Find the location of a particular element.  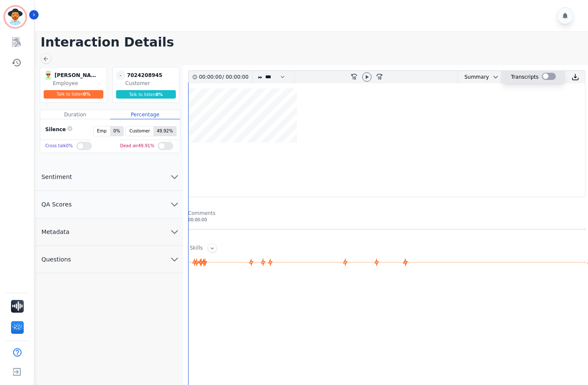

span: QA Scores is located at coordinates (57, 204).